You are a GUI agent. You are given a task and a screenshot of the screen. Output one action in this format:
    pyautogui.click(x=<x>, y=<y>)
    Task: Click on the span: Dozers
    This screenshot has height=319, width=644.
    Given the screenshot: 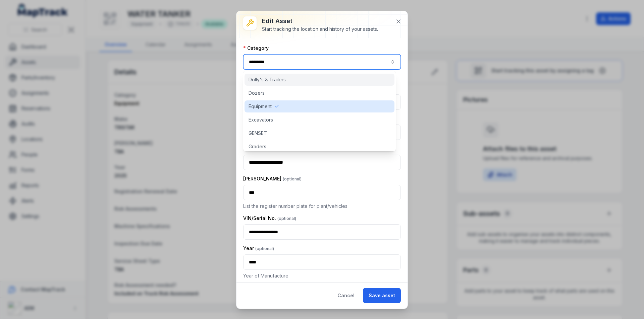 What is the action you would take?
    pyautogui.click(x=257, y=93)
    